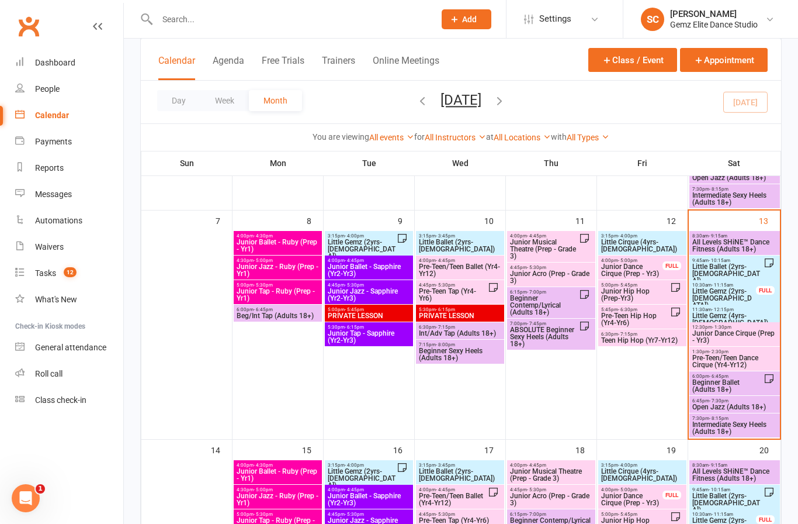 The image size is (798, 524). What do you see at coordinates (735, 327) in the screenshot?
I see `span: 12:30pm` at bounding box center [735, 327].